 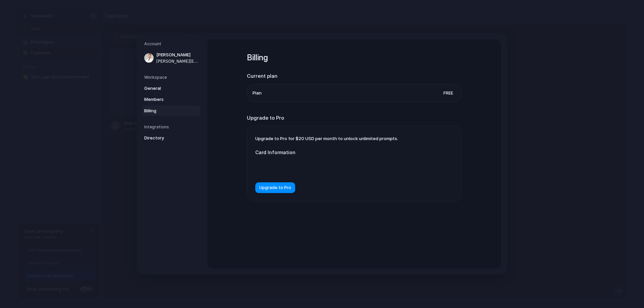 What do you see at coordinates (172, 111) in the screenshot?
I see `a: Billing` at bounding box center [172, 111].